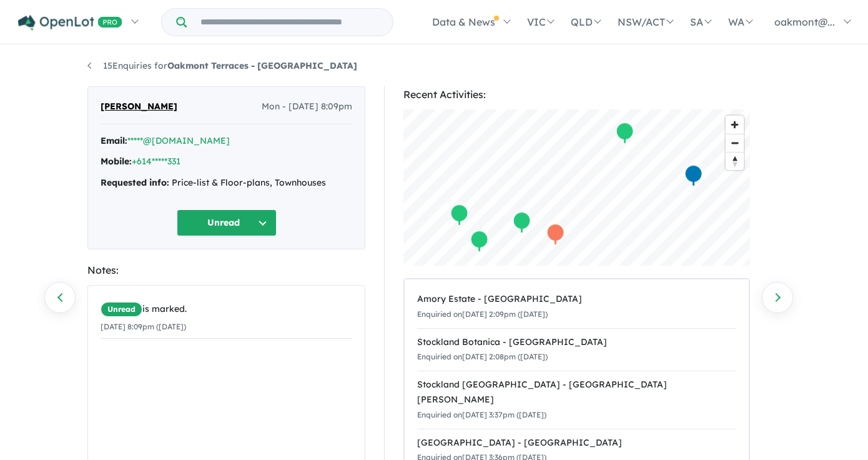 The height and width of the screenshot is (460, 868). What do you see at coordinates (576, 95) in the screenshot?
I see `div: Recent Activities:` at bounding box center [576, 95].